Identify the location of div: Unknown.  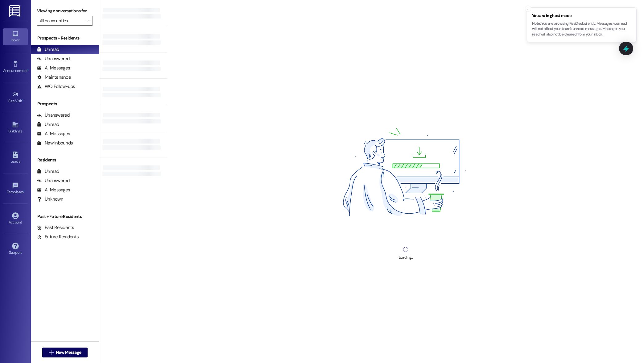
(50, 199).